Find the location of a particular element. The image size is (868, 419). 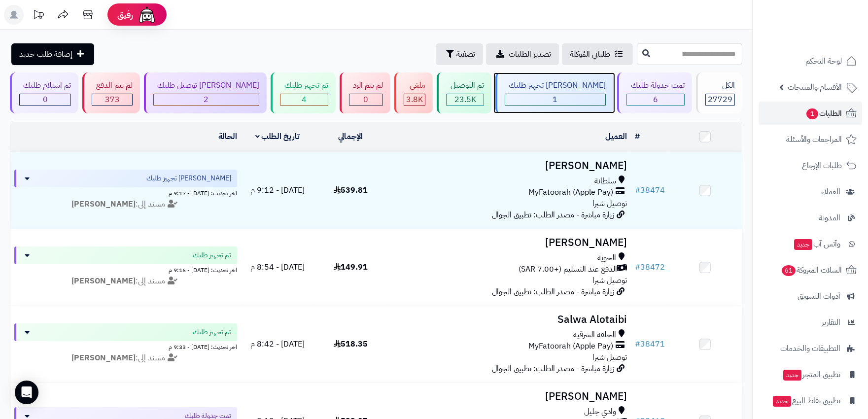

span: العملاء is located at coordinates (831, 192).